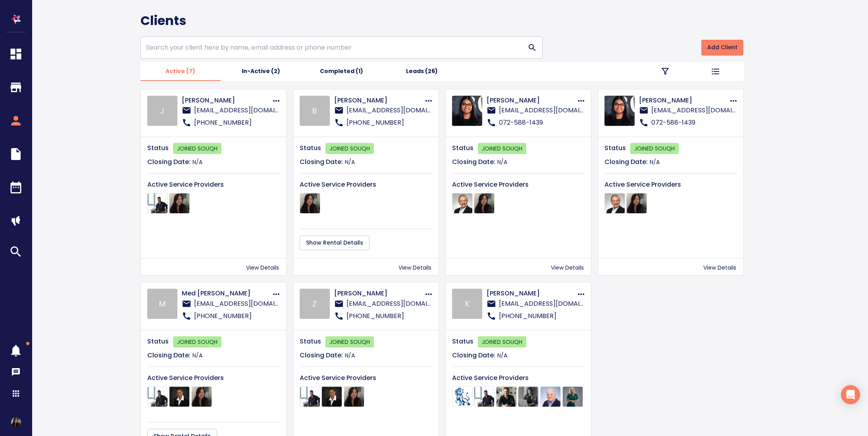 This screenshot has height=436, width=868. Describe the element at coordinates (163, 304) in the screenshot. I see `div: M` at that location.